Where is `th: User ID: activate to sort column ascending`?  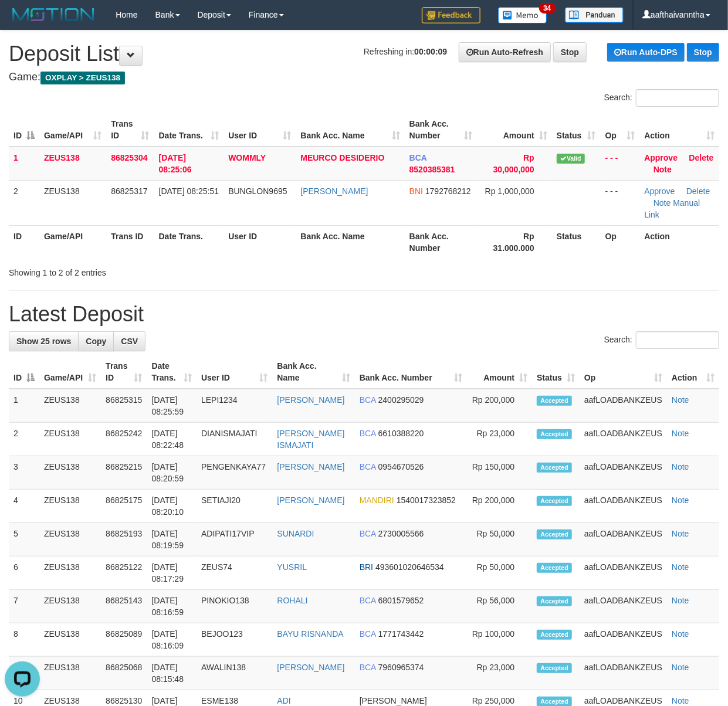
th: User ID: activate to sort column ascending is located at coordinates (259, 129).